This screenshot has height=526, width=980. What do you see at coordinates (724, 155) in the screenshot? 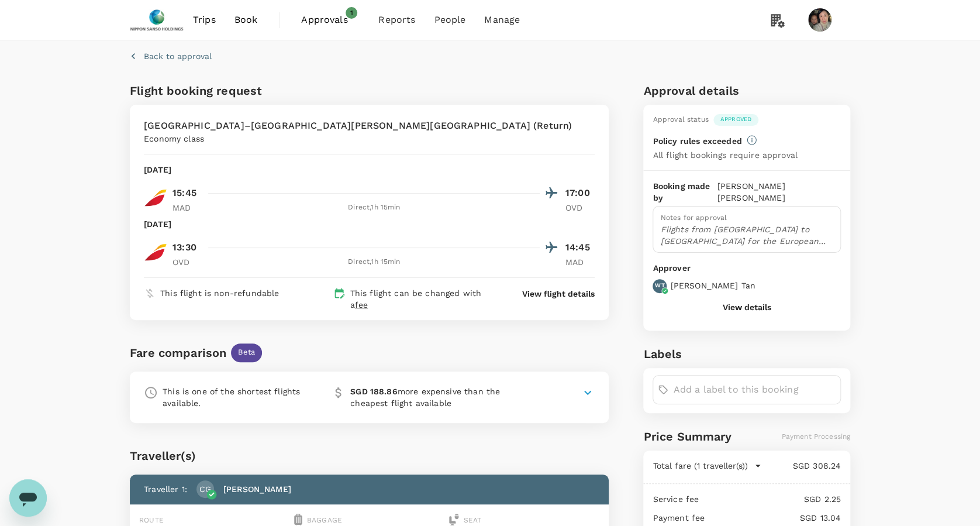
I see `p: All flight bookings require approval` at bounding box center [724, 155].